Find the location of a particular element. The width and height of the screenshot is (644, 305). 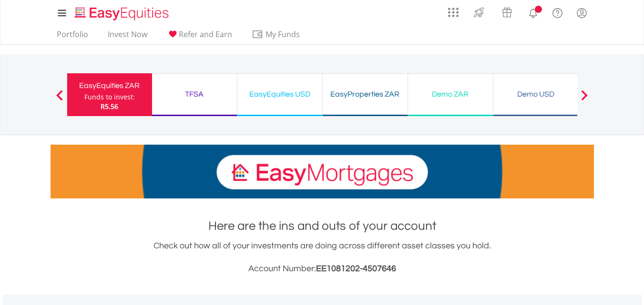

a: AppsGrid is located at coordinates (453, 10).